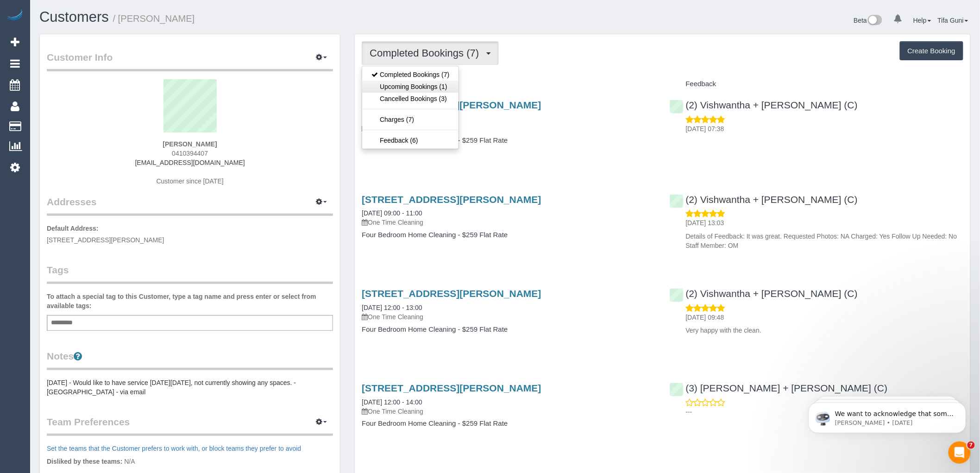 The image size is (980, 473). Describe the element at coordinates (508, 84) in the screenshot. I see `h4: Service` at that location.